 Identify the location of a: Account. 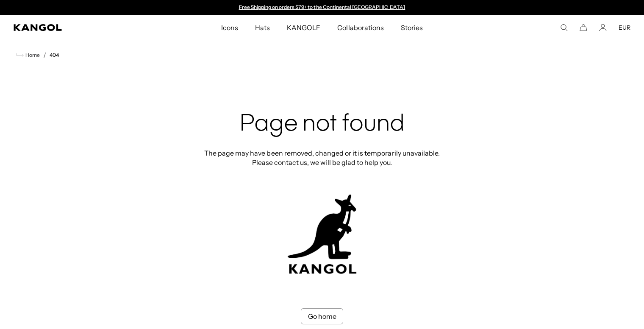
(603, 28).